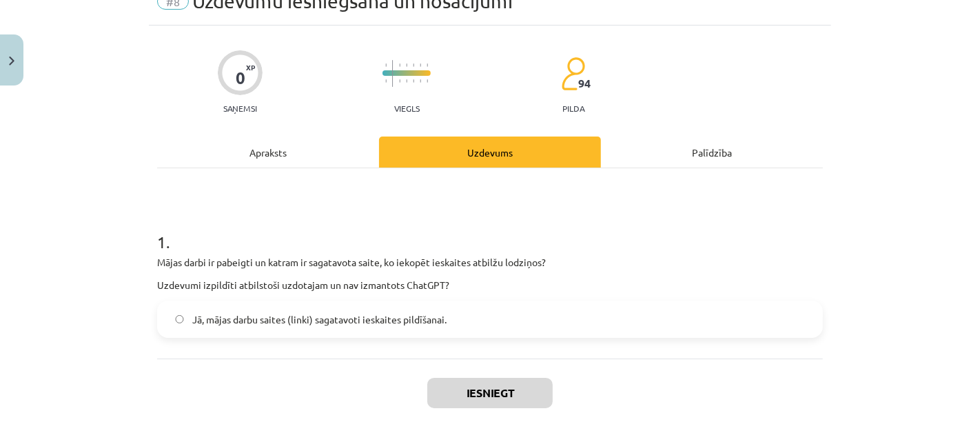 The image size is (980, 422). Describe the element at coordinates (490, 230) in the screenshot. I see `h1: 1 .` at that location.